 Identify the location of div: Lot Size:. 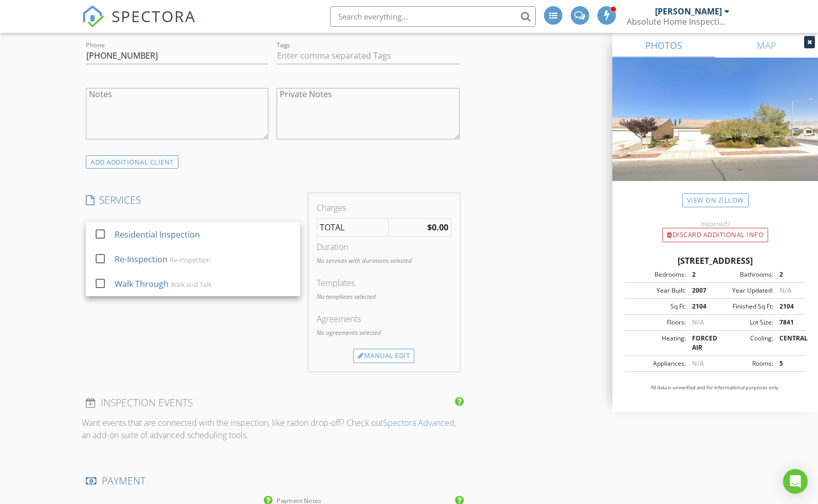
(744, 322).